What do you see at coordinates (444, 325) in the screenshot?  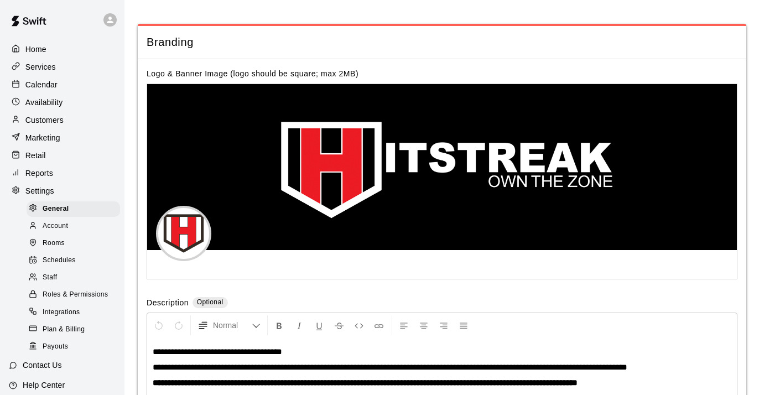 I see `button: Right Align` at bounding box center [444, 325].